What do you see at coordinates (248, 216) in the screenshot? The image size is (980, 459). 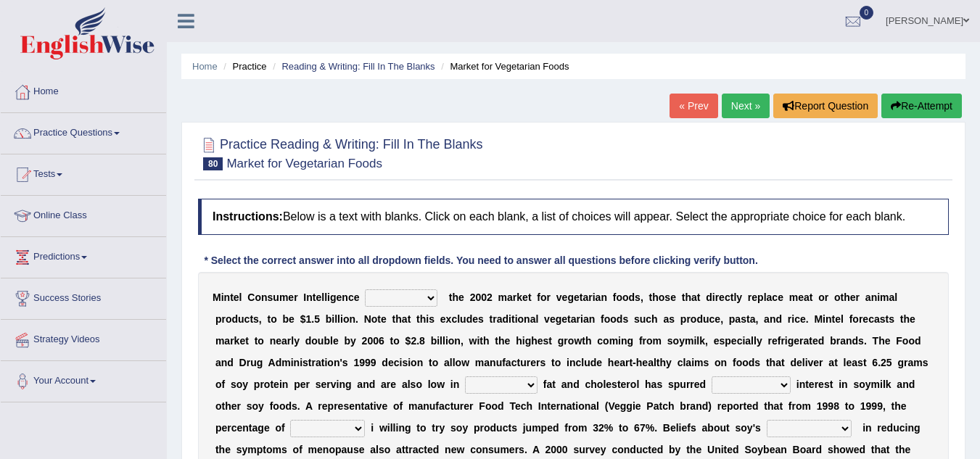 I see `b: Instructions:` at bounding box center [248, 216].